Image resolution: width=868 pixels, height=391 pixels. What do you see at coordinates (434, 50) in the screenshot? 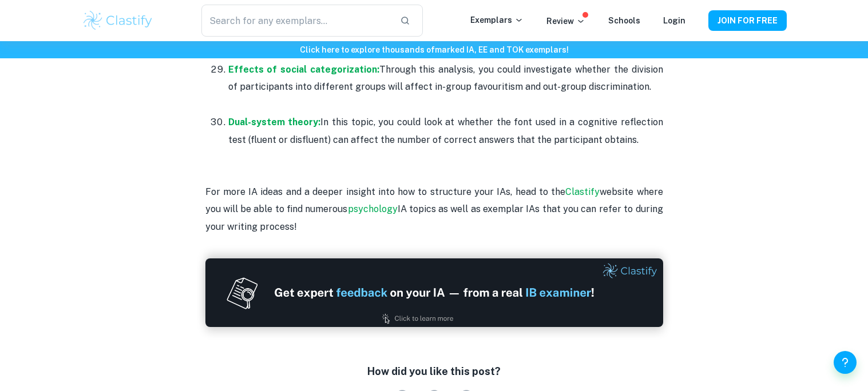
I see `h6: Click here to explore thousands of marked IA, EE and TOK exemplars !` at bounding box center [434, 50].